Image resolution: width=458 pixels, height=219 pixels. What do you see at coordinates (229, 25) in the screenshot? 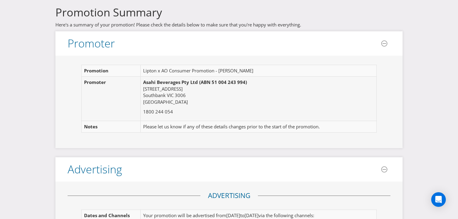
I see `p: Here's a summary of your promotion! Please check the details below to make sure that you're happy...` at bounding box center [229, 25].